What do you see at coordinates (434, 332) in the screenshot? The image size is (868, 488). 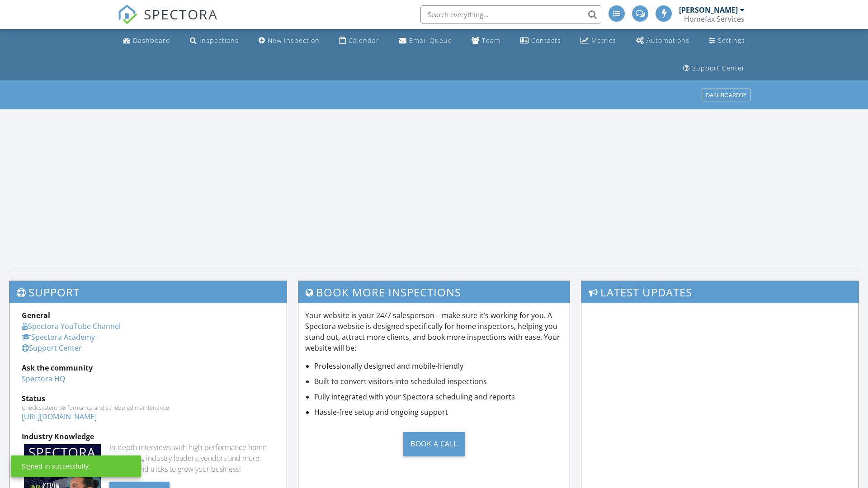 I see `p: Your website is your 24/7 salesperson—make sure it’s working for you. A Spectora website is desig...` at bounding box center [434, 332].